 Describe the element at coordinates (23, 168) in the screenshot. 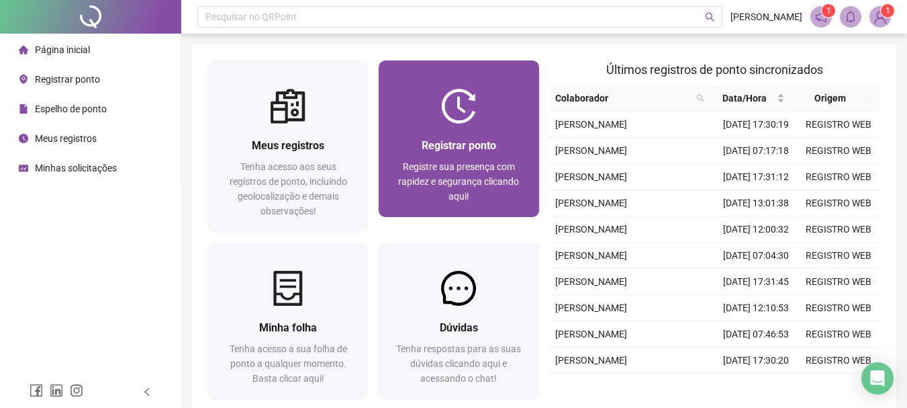

I see `span: schedule` at that location.